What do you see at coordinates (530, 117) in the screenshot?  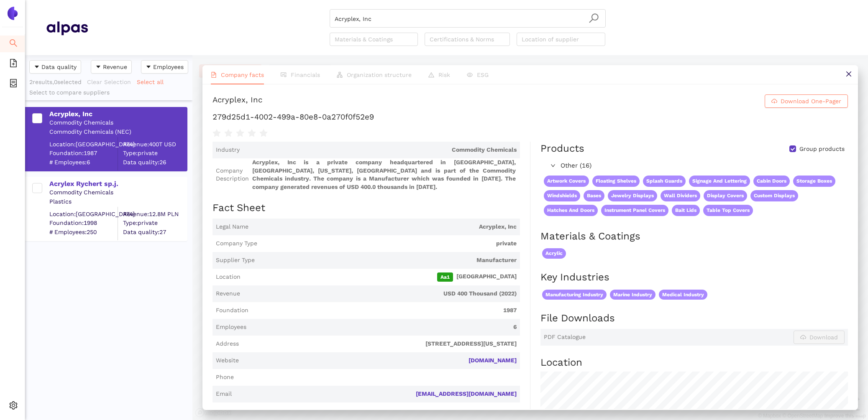 I see `h1: 279d25d1-4002-499a-80e8-0a270f0f52e9` at bounding box center [530, 117].